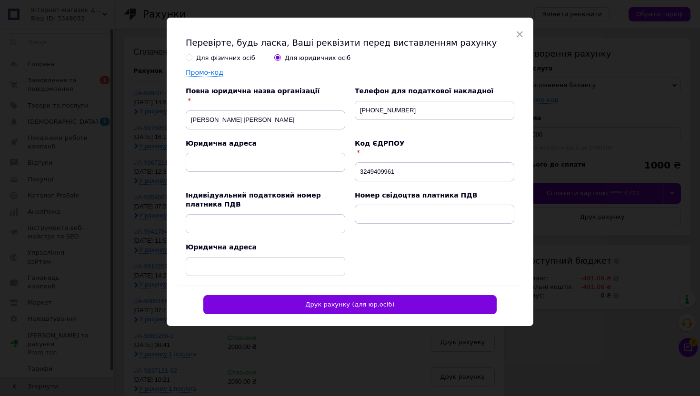 The height and width of the screenshot is (396, 700). I want to click on label: Повна юридична назва організації, so click(252, 91).